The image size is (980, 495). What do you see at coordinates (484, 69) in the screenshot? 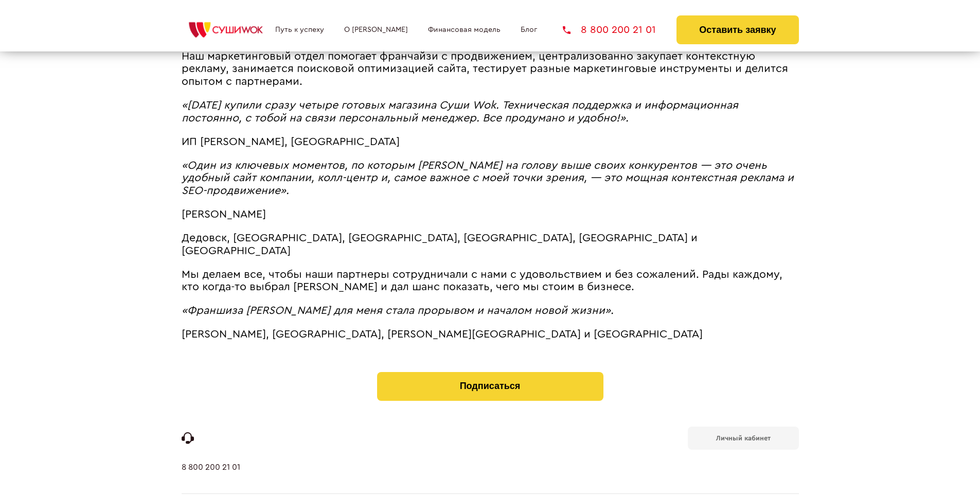
I see `span: Наш маркетинговый отдел помогает франчайзи с продвижением, централизованно закупает контекстную р...` at bounding box center [484, 69].